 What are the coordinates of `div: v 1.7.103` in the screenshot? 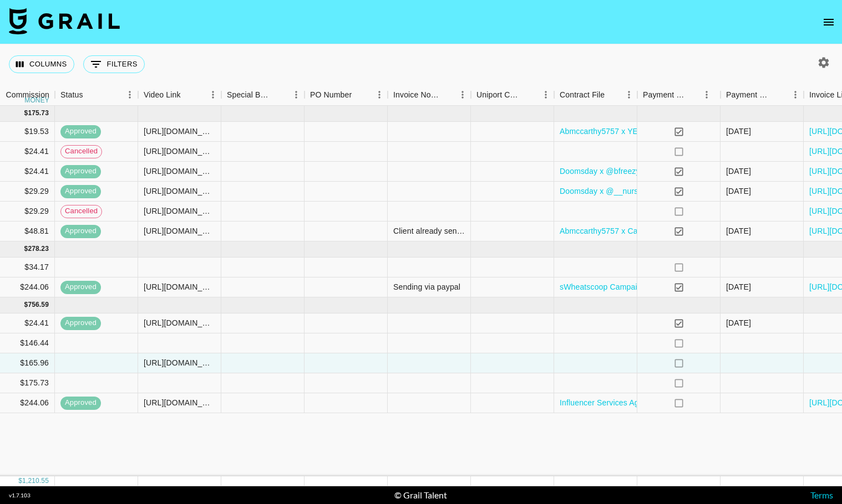 It's located at (19, 495).